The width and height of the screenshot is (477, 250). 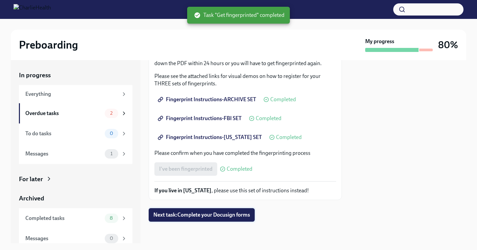 What do you see at coordinates (200, 119) in the screenshot?
I see `span: Fingerprint Instructions-FBI SET` at bounding box center [200, 119].